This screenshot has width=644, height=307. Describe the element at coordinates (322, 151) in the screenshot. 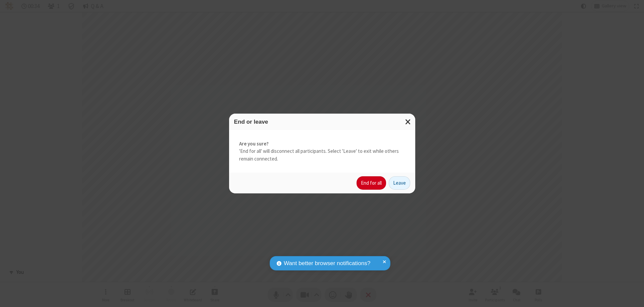

I see `div: 'End for all' will disconnect all participants. Select 'Leave' to exit while others remain connec...` at that location.